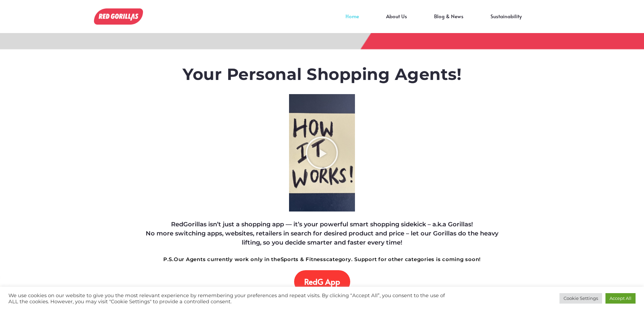 This screenshot has height=310, width=644. Describe the element at coordinates (620, 299) in the screenshot. I see `a: Accept All` at that location.